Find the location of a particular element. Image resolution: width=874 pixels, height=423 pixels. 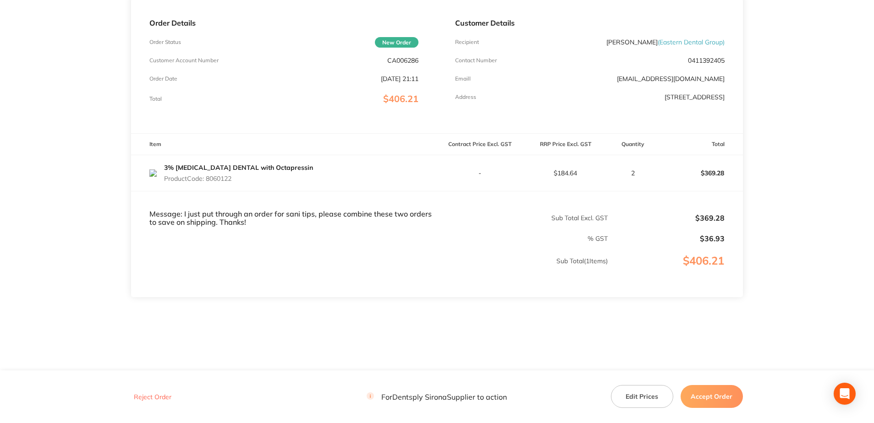

p: 0411392405 is located at coordinates (706, 60).